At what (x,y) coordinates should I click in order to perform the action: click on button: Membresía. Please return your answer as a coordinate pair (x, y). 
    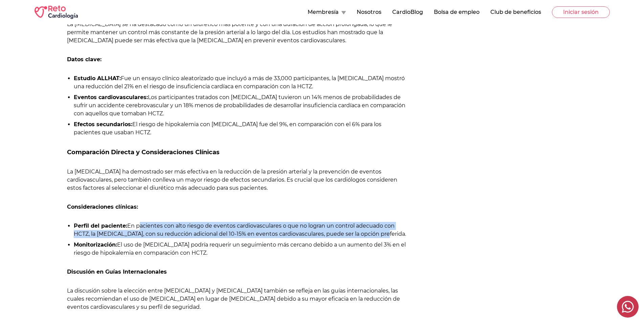
    Looking at the image, I should click on (327, 12).